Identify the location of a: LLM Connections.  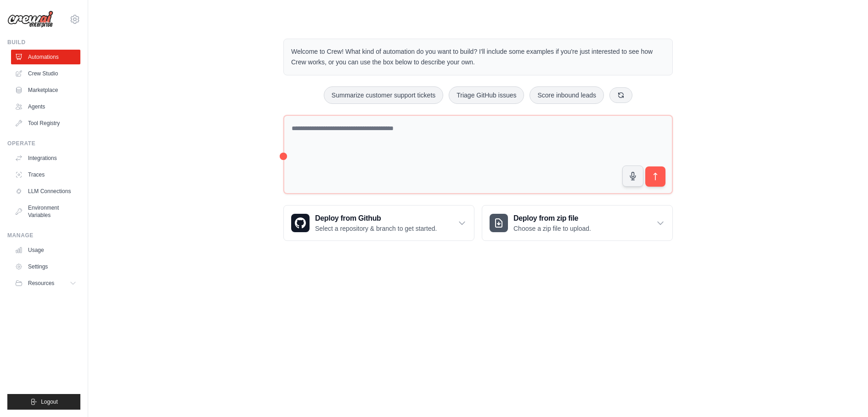
(45, 191).